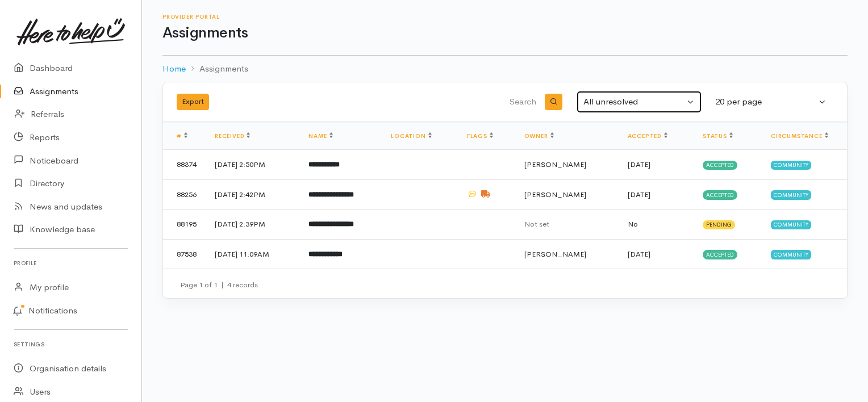 The width and height of the screenshot is (868, 402). What do you see at coordinates (70, 344) in the screenshot?
I see `h6: Settings` at bounding box center [70, 344].